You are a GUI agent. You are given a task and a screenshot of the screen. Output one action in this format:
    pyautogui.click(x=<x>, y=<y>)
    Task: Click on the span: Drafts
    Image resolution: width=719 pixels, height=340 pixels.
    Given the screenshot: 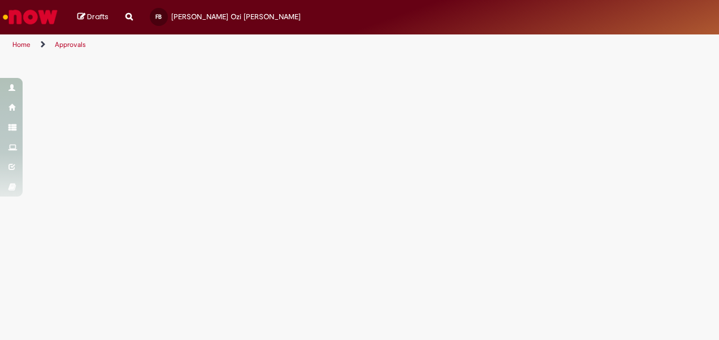 What is the action you would take?
    pyautogui.click(x=98, y=16)
    